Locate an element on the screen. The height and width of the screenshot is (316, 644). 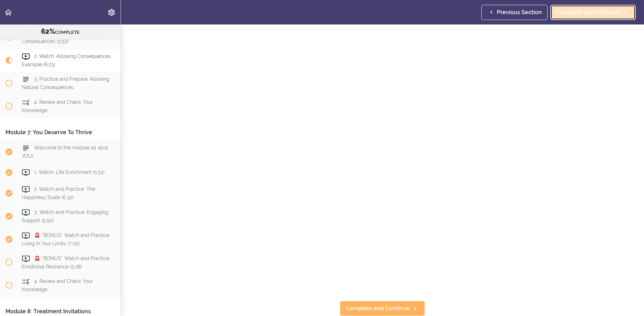
span: Welcome to the module all abut YOU! is located at coordinates (65, 151).